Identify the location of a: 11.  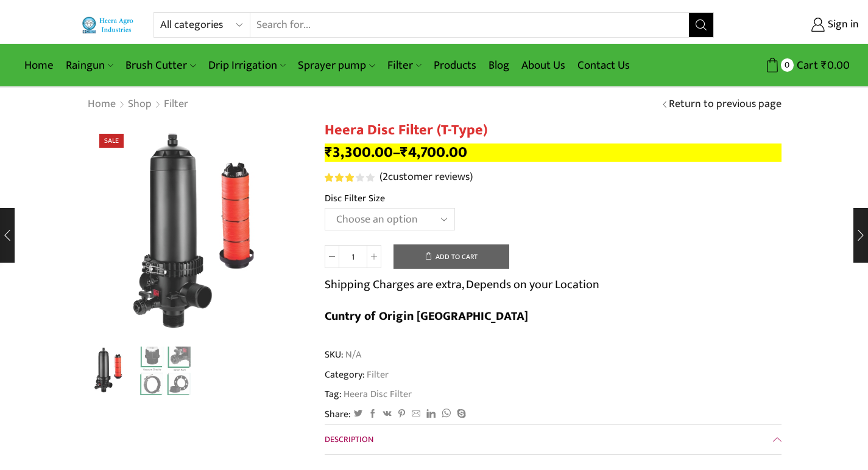
(165, 372).